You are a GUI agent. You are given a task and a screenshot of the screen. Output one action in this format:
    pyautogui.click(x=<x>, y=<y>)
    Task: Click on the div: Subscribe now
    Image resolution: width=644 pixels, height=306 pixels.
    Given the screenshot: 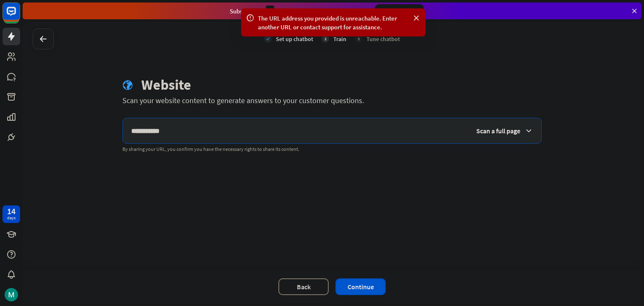 What is the action you would take?
    pyautogui.click(x=399, y=11)
    